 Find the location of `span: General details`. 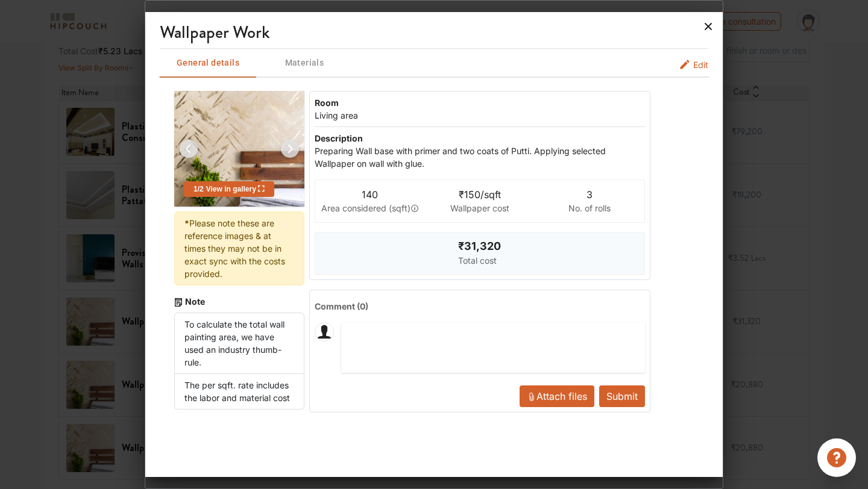

span: General details is located at coordinates (208, 63).